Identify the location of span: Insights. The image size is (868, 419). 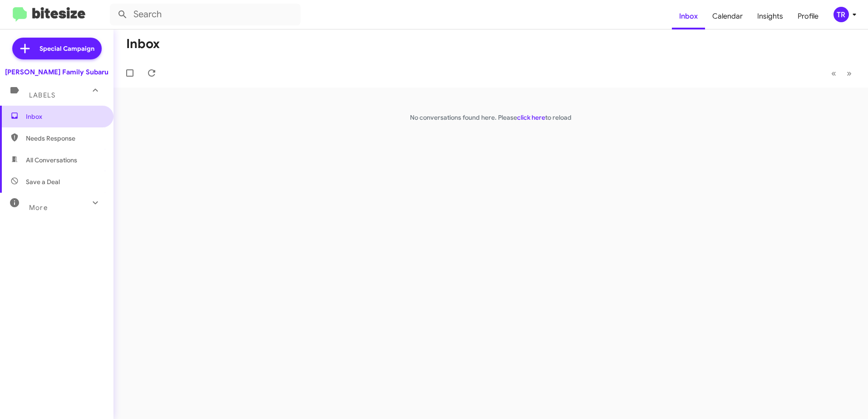
(770, 17).